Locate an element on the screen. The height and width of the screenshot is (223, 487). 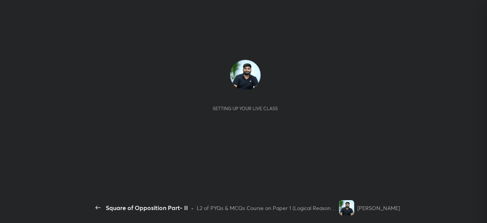
div: Setting up your live class is located at coordinates (245, 108).